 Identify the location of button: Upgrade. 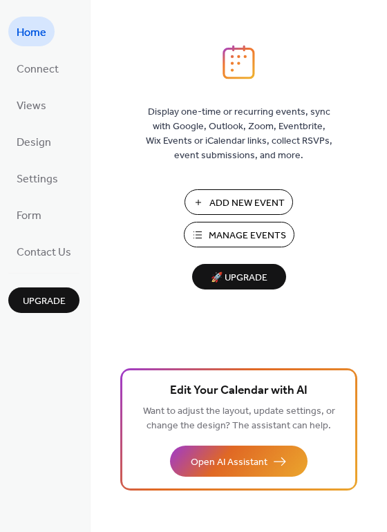
(44, 300).